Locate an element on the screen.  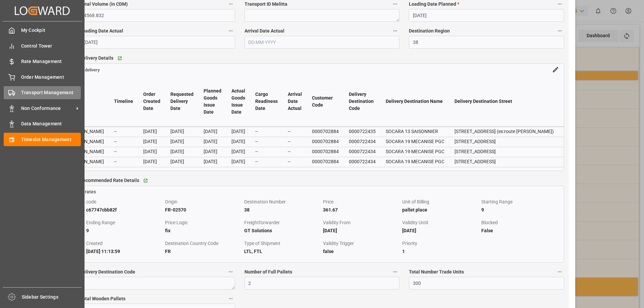
div: Ending Range is located at coordinates (124, 223).